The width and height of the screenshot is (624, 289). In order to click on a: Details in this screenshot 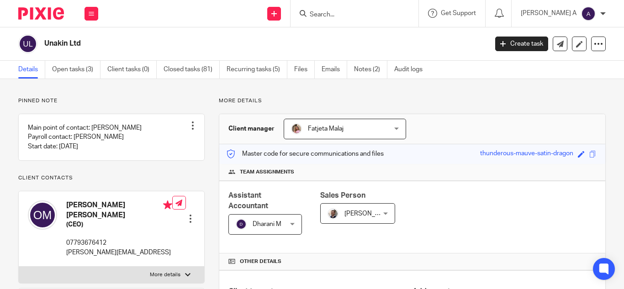, I will do `click(32, 69)`.